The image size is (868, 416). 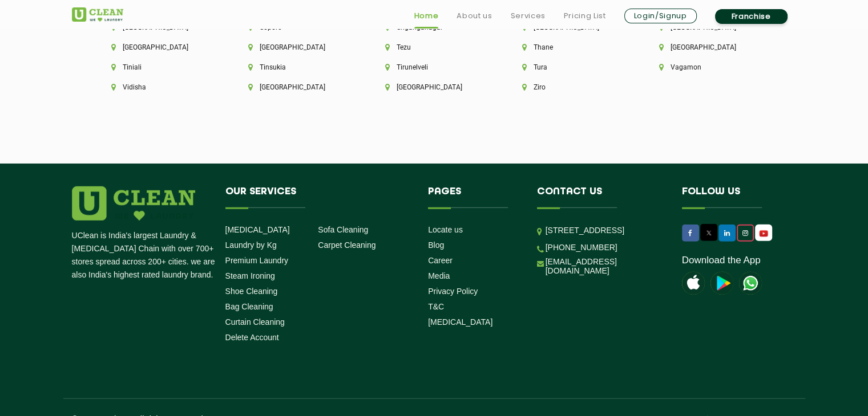 I want to click on a: Curtain Cleaning, so click(x=255, y=322).